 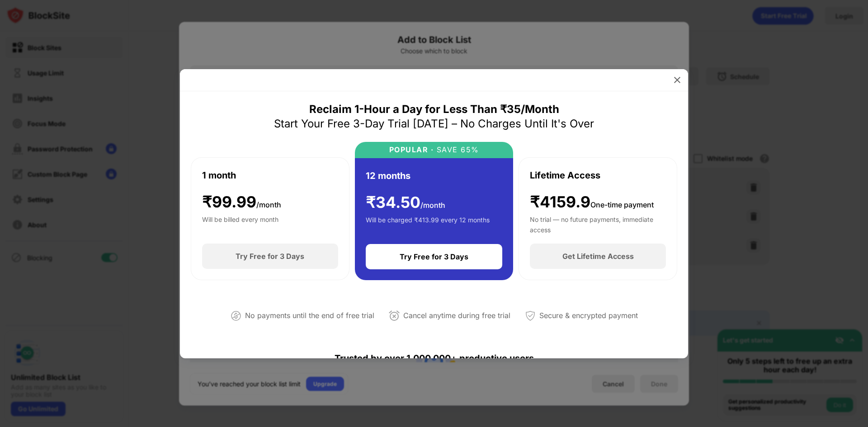 What do you see at coordinates (589, 315) in the screenshot?
I see `div: Secure & encrypted payment` at bounding box center [589, 315].